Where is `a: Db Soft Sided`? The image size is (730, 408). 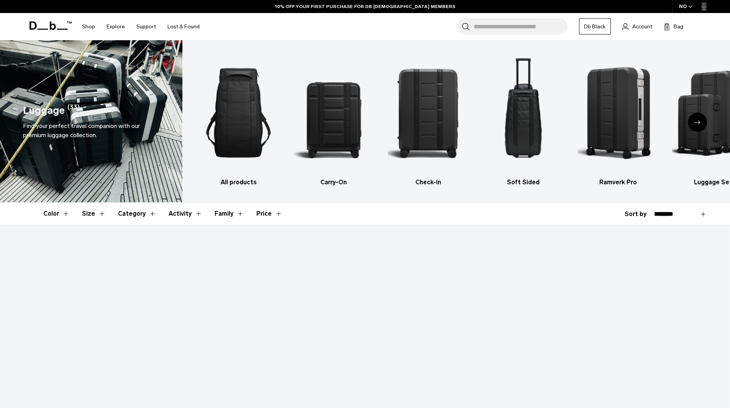 a: Db Soft Sided is located at coordinates (523, 119).